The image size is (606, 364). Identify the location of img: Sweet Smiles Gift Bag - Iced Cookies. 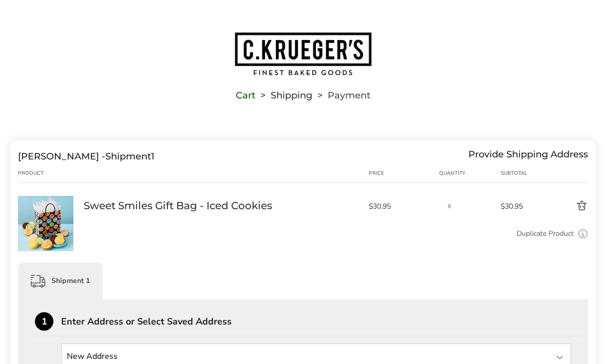
(46, 224).